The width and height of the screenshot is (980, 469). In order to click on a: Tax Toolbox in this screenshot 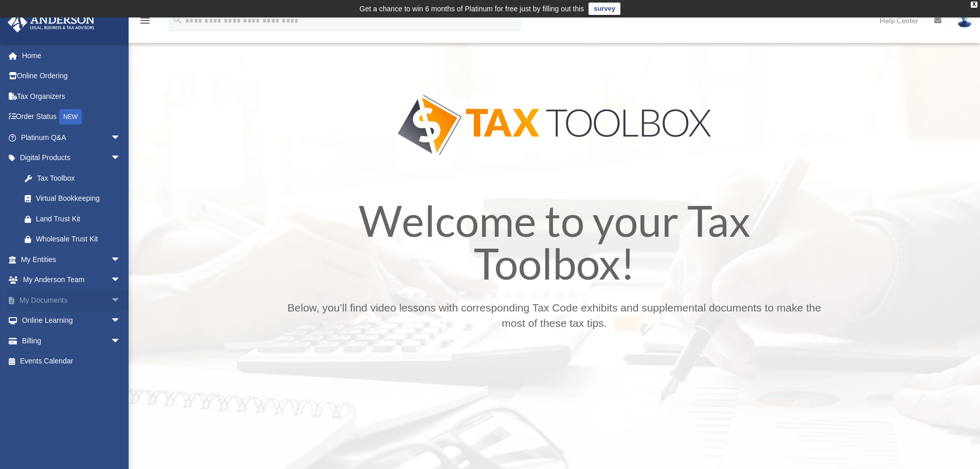, I will do `click(73, 178)`.